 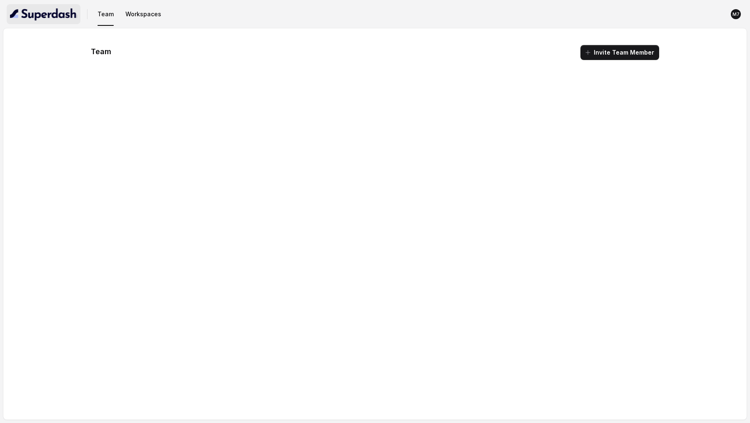 I want to click on img: light.svg, so click(x=43, y=14).